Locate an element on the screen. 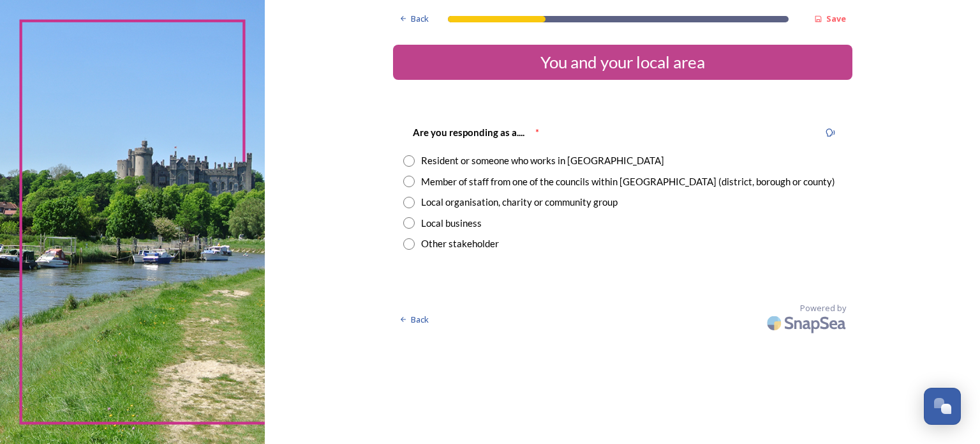  span: Powered by is located at coordinates (823, 308).